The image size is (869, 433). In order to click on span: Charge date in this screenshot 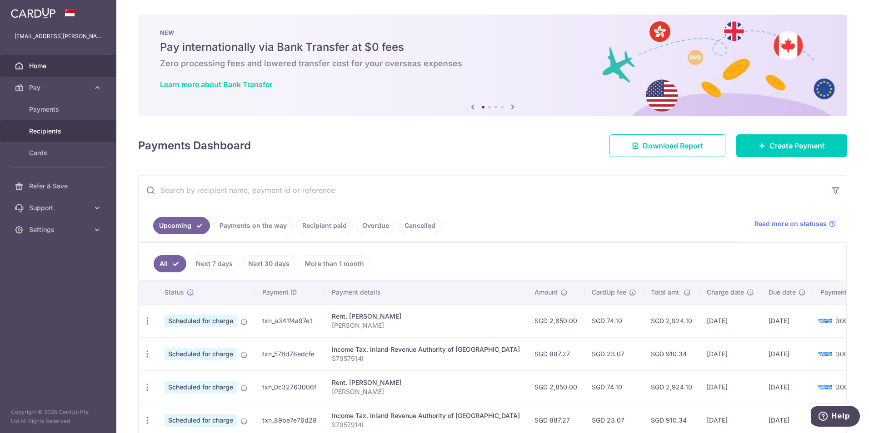, I will do `click(725, 293)`.